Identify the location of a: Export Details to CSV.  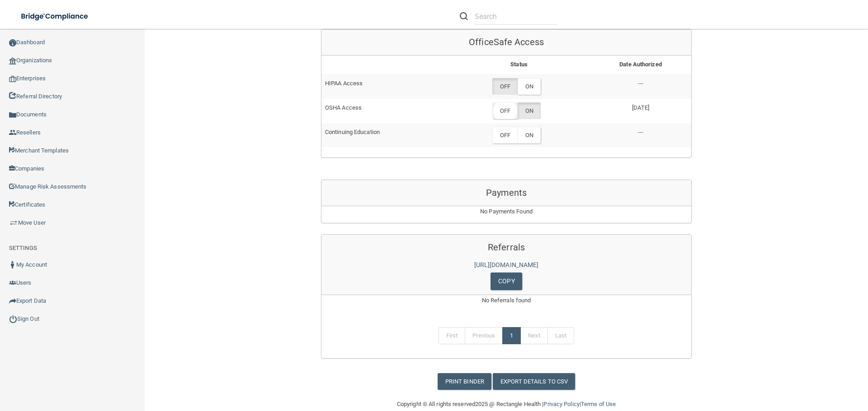
(534, 382).